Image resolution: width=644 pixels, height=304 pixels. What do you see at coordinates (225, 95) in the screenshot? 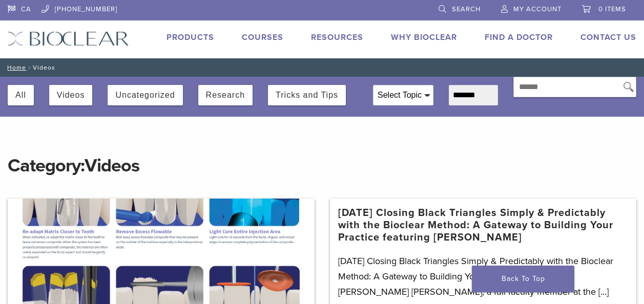
I see `button: Research` at bounding box center [225, 95].